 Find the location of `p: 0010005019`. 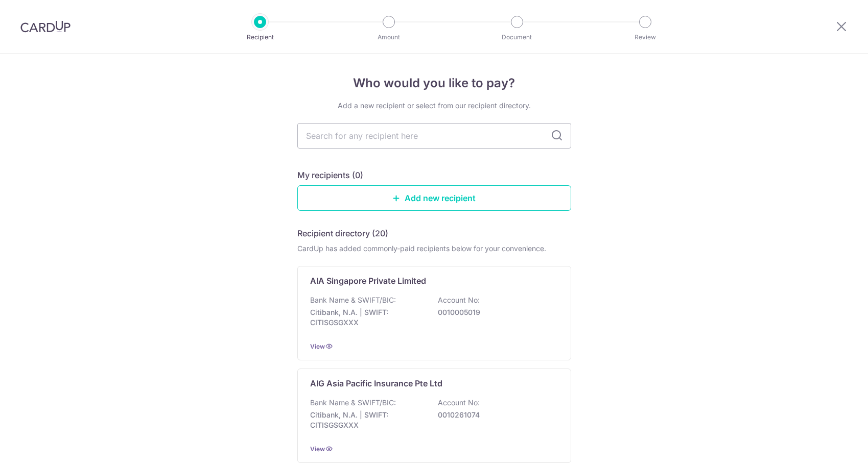

p: 0010005019 is located at coordinates (495, 312).